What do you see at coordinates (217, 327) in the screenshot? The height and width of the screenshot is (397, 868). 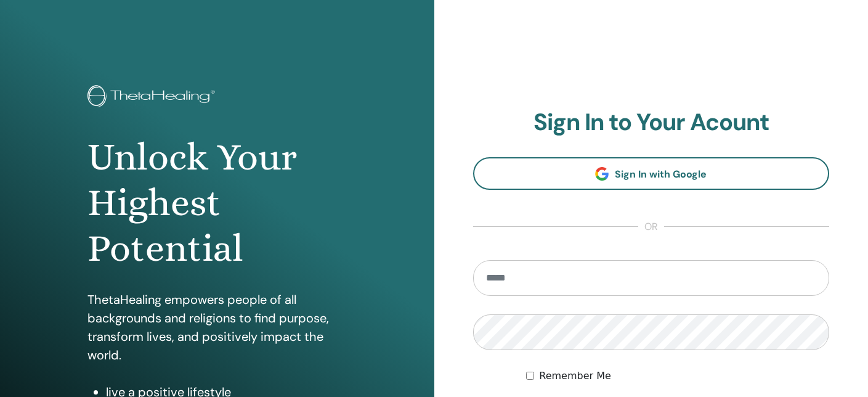 I see `p: ThetaHealing empowers people of all backgrounds and religions to find purpose, transform lives, a...` at bounding box center [217, 327].